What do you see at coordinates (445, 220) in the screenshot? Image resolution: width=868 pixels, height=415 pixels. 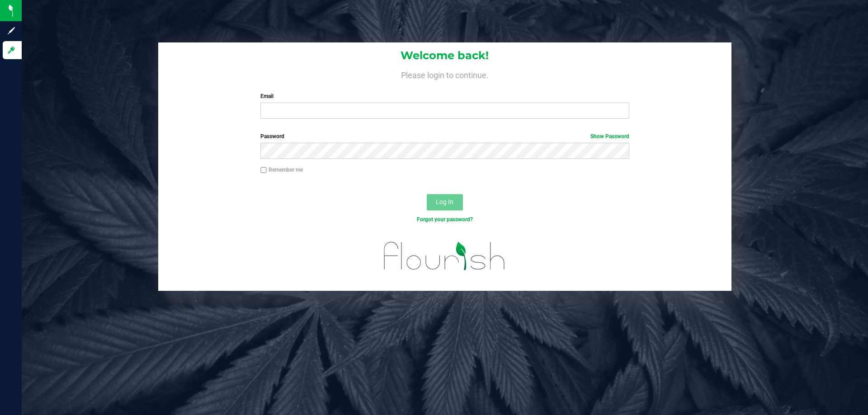 I see `a: Forgot your password?` at bounding box center [445, 220].